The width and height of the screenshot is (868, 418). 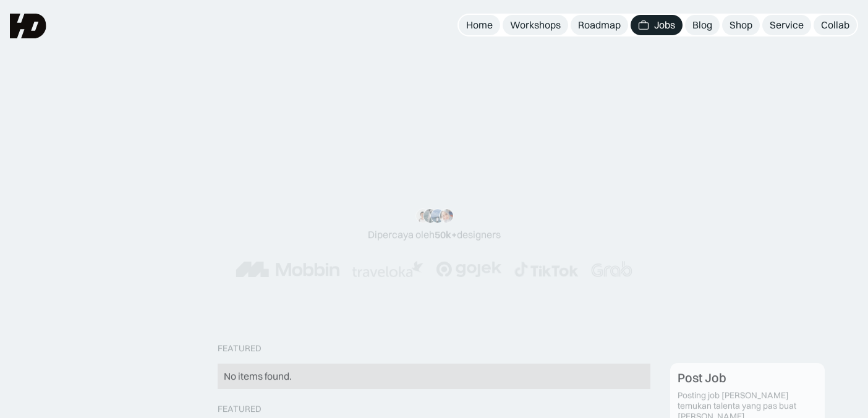 What do you see at coordinates (599, 25) in the screenshot?
I see `div: Roadmap` at bounding box center [599, 25].